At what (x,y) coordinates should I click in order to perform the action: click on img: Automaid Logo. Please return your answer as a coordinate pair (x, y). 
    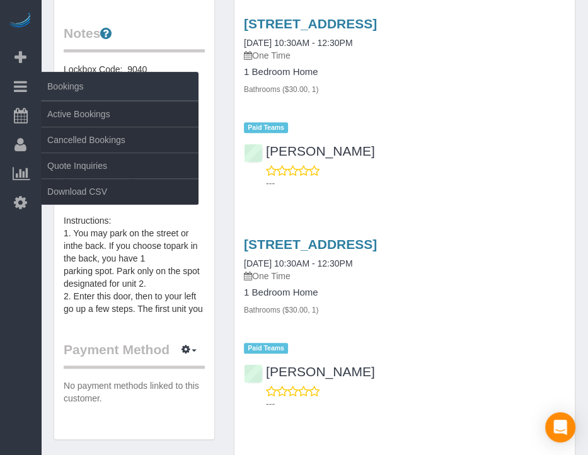
    Looking at the image, I should click on (20, 21).